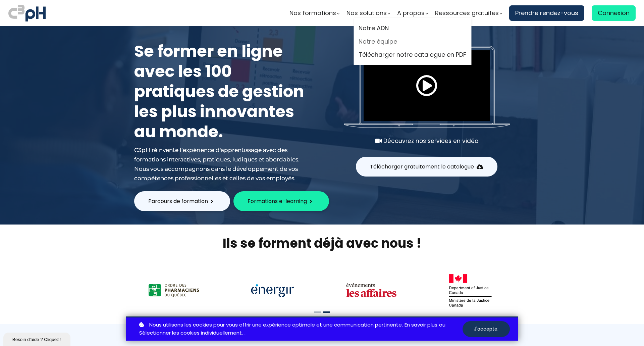  Describe the element at coordinates (470, 290) in the screenshot. I see `img: 8b82441872cb63e7a47c2395148b8385.png` at that location.